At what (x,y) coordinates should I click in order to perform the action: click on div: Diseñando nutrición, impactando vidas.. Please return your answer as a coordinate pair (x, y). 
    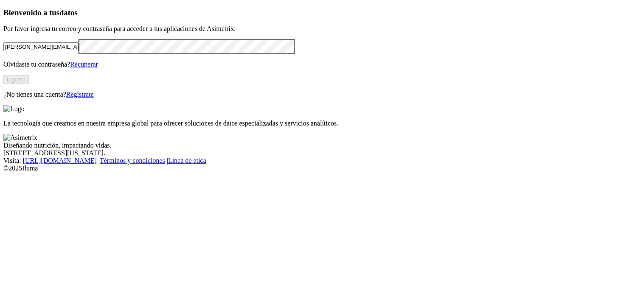
    Looking at the image, I should click on (322, 146).